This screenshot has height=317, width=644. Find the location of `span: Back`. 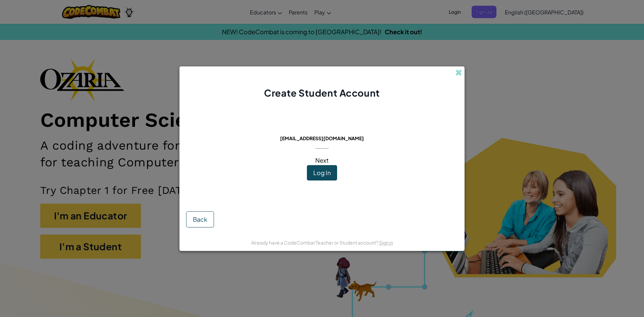

span: Back is located at coordinates (200, 219).